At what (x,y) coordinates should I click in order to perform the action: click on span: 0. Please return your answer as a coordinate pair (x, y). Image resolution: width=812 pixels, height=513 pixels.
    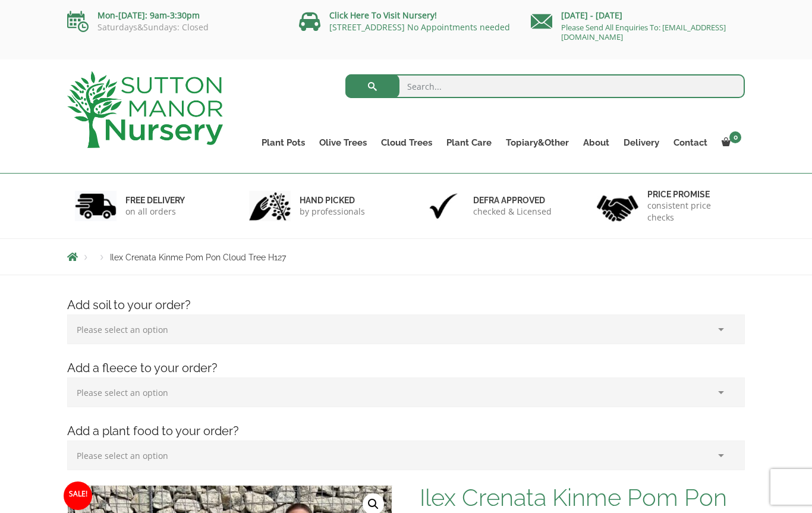
    Looking at the image, I should click on (735, 138).